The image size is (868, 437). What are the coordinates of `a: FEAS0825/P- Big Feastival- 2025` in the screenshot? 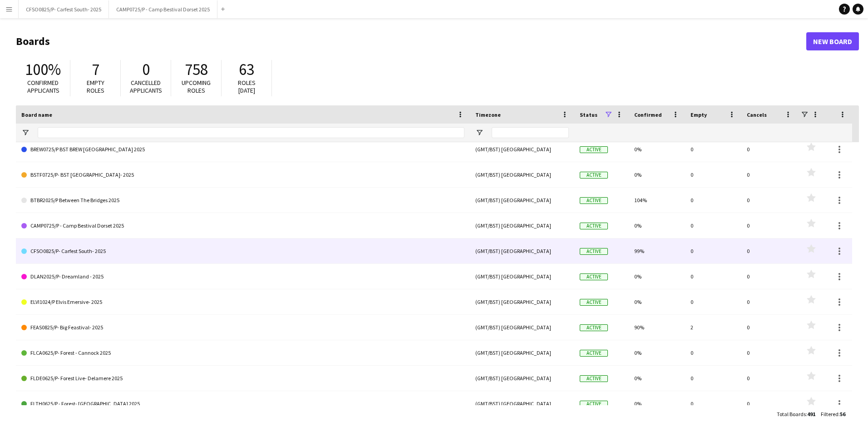 It's located at (243, 327).